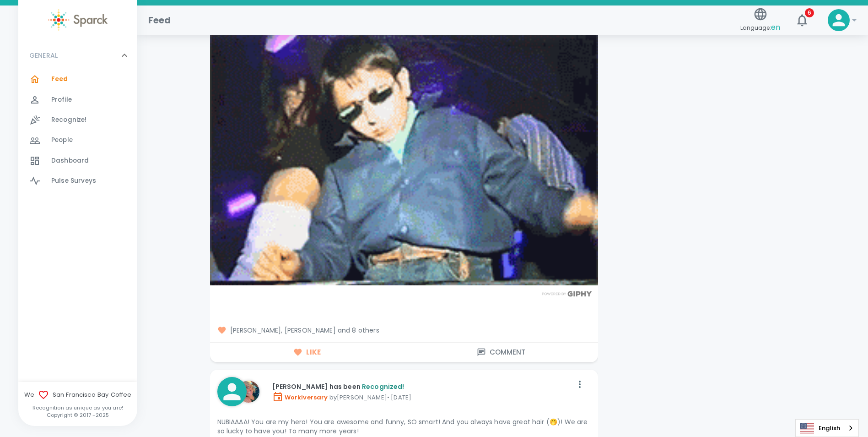  Describe the element at coordinates (59, 79) in the screenshot. I see `span: Feed` at that location.